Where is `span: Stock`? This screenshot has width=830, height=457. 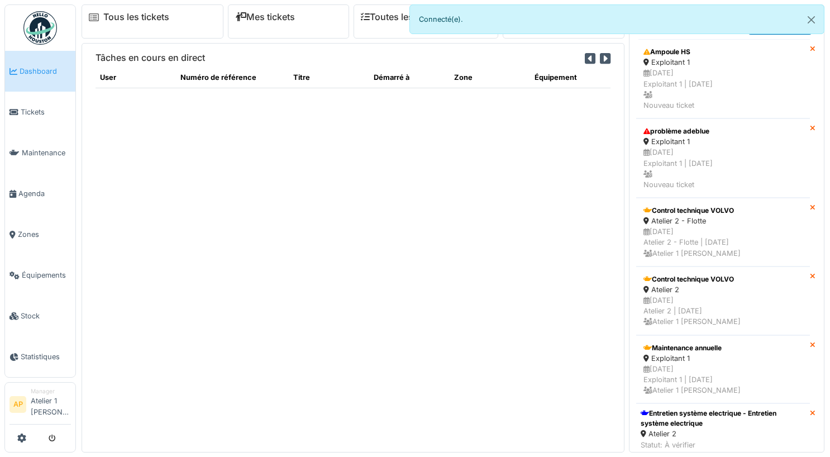
span: Stock is located at coordinates (46, 316).